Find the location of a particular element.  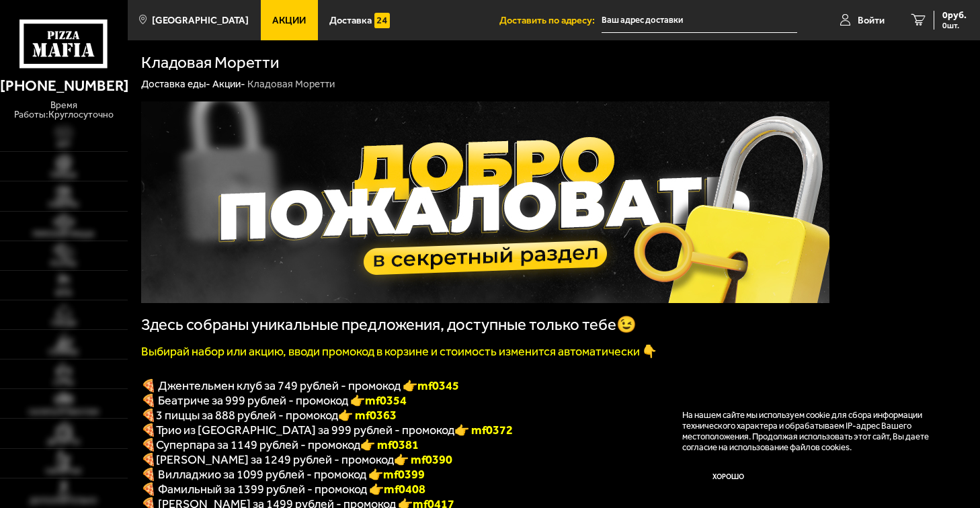

span: Акции is located at coordinates (289, 20).